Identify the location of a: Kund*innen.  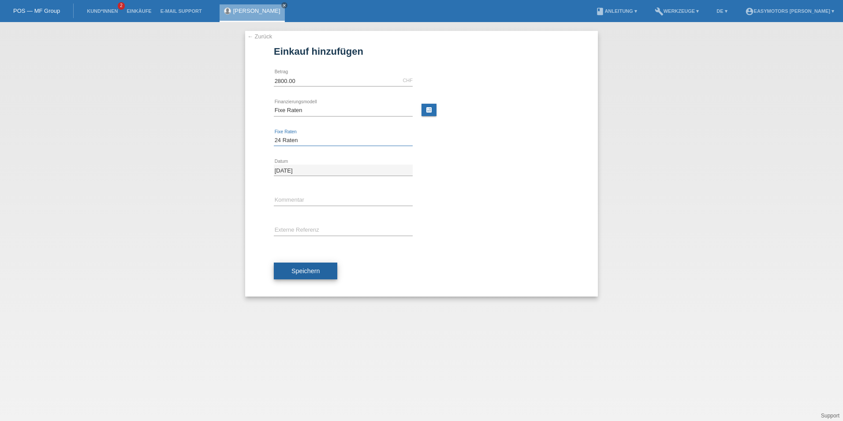
(102, 11).